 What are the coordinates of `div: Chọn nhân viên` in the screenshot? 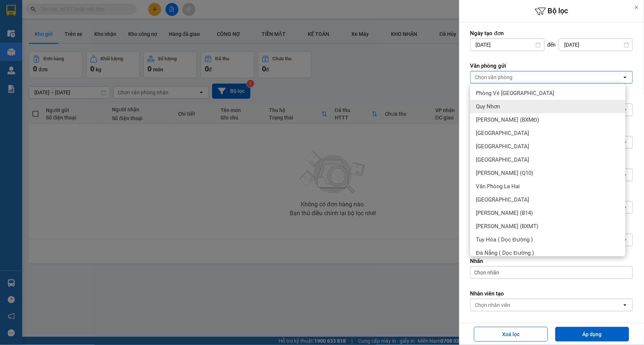 It's located at (493, 305).